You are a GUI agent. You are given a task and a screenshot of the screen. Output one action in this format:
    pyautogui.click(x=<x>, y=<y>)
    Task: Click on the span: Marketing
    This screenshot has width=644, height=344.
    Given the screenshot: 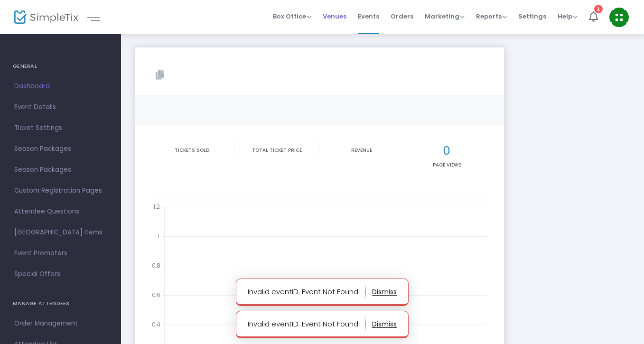 What is the action you would take?
    pyautogui.click(x=445, y=16)
    